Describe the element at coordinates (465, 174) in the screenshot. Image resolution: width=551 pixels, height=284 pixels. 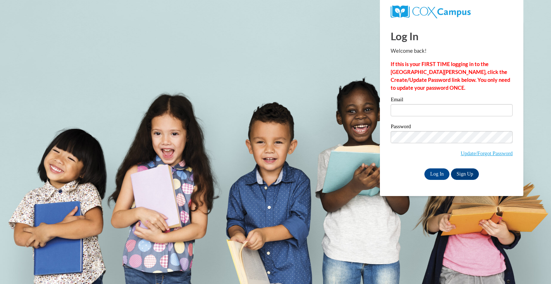
I see `a: Sign Up` at that location.